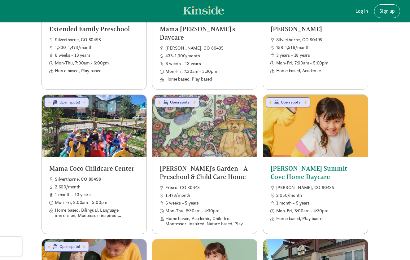  Describe the element at coordinates (207, 221) in the screenshot. I see `span: Home based, Academic, Child led, Montessori inspired, Nature based, Play based` at that location.